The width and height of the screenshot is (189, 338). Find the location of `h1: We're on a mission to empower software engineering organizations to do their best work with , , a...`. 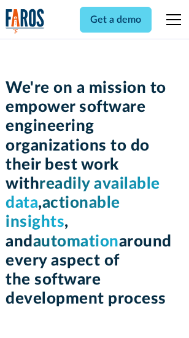

h1: We're on a mission to empower software engineering organizations to do their best work with , , a... is located at coordinates (95, 194).